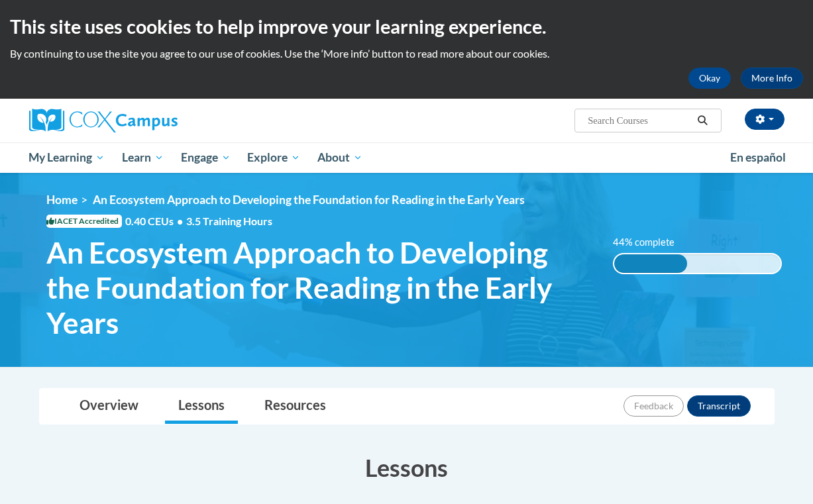 The height and width of the screenshot is (504, 813). What do you see at coordinates (205, 158) in the screenshot?
I see `a: Engage` at bounding box center [205, 158].